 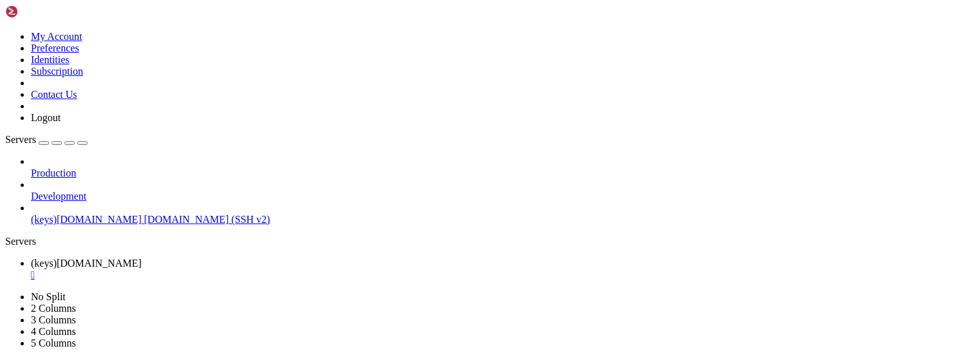 I want to click on img: Shellngn, so click(x=42, y=12).